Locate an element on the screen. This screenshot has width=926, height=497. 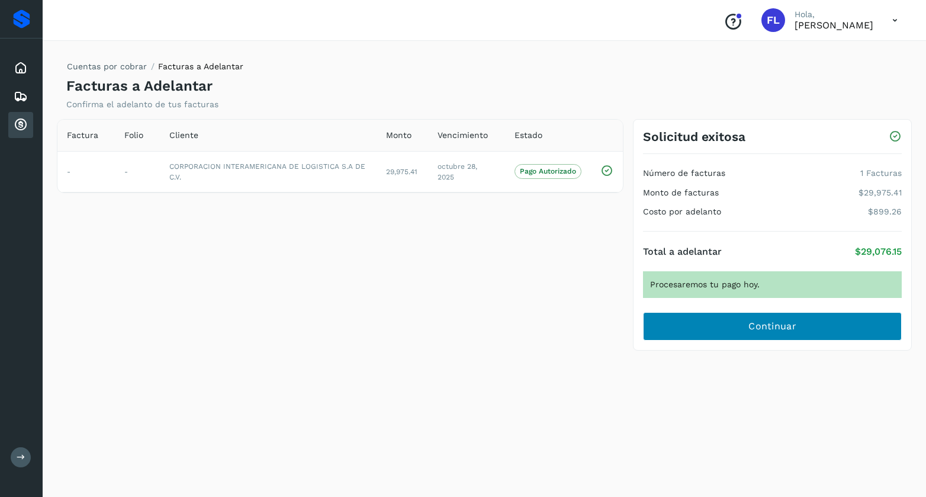
p: $29,076.15 is located at coordinates (879, 251).